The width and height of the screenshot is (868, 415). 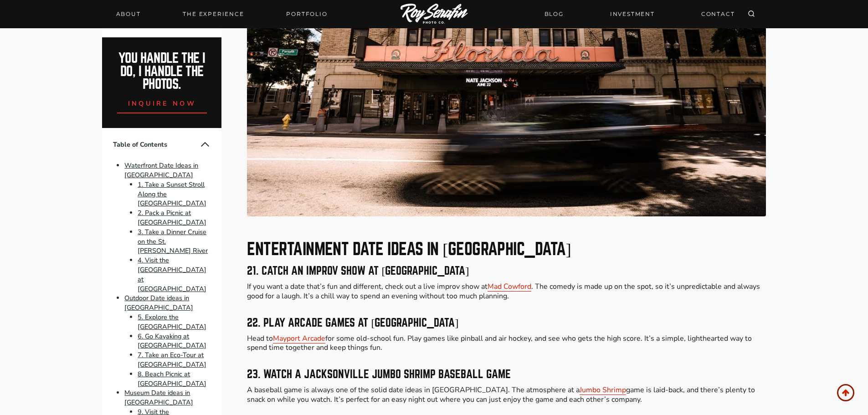 I want to click on a: About, so click(x=128, y=14).